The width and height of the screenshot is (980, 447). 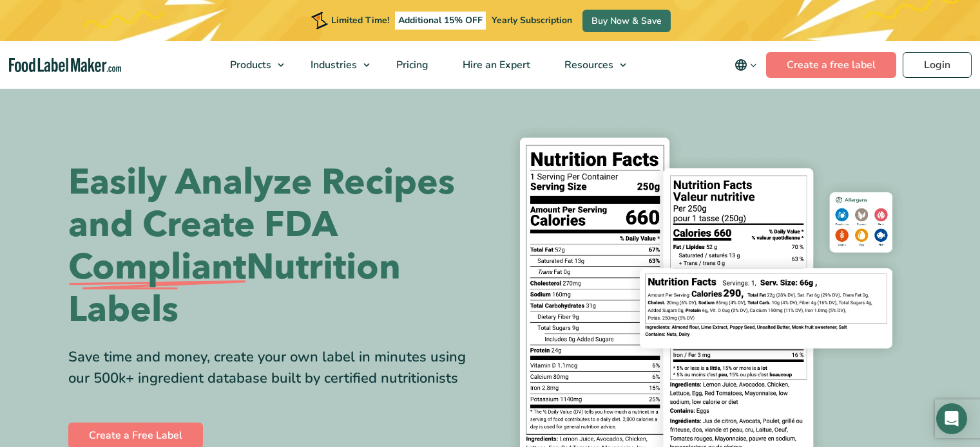 I want to click on span: Hire an Expert, so click(x=495, y=65).